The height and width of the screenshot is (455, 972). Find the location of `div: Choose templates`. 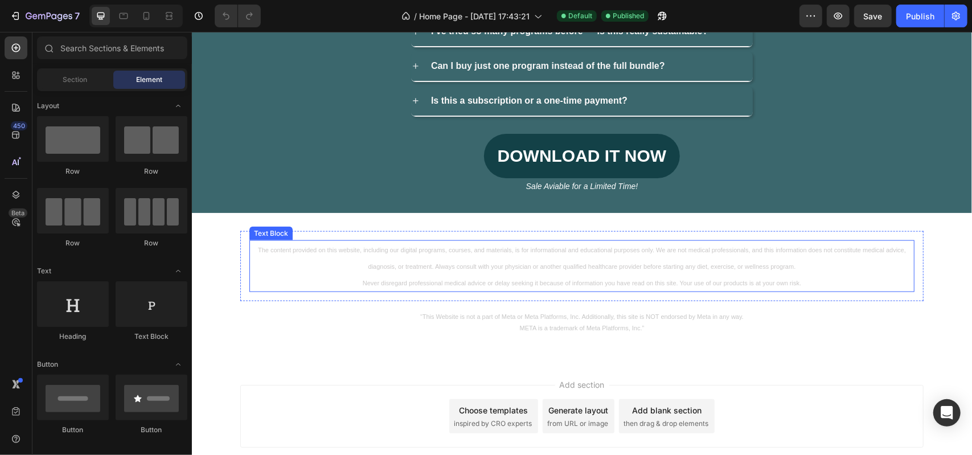

div: Choose templates is located at coordinates (302, 378).